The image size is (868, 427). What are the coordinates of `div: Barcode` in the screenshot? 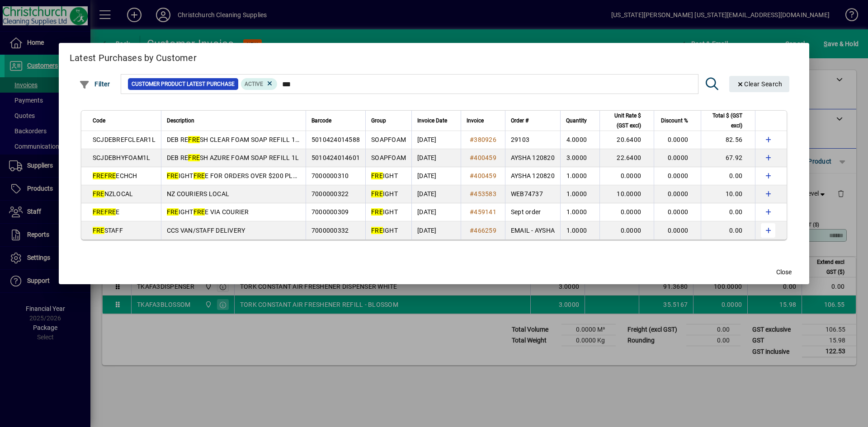 It's located at (336, 121).